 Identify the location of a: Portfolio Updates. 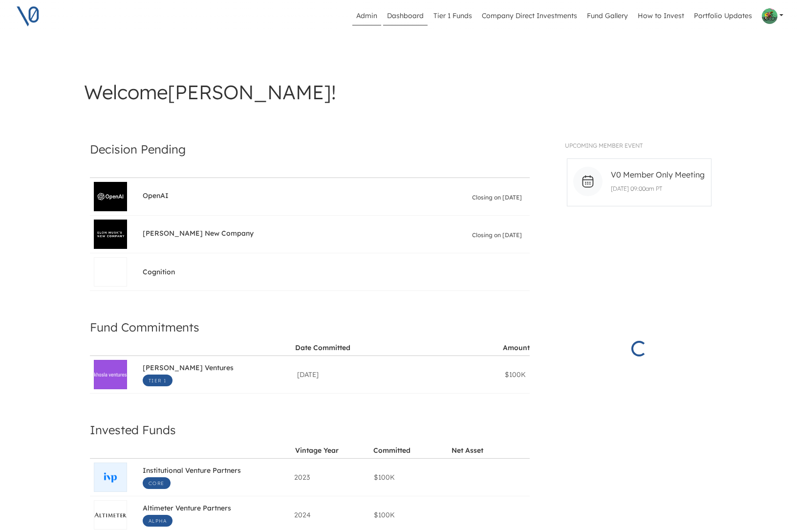
(723, 16).